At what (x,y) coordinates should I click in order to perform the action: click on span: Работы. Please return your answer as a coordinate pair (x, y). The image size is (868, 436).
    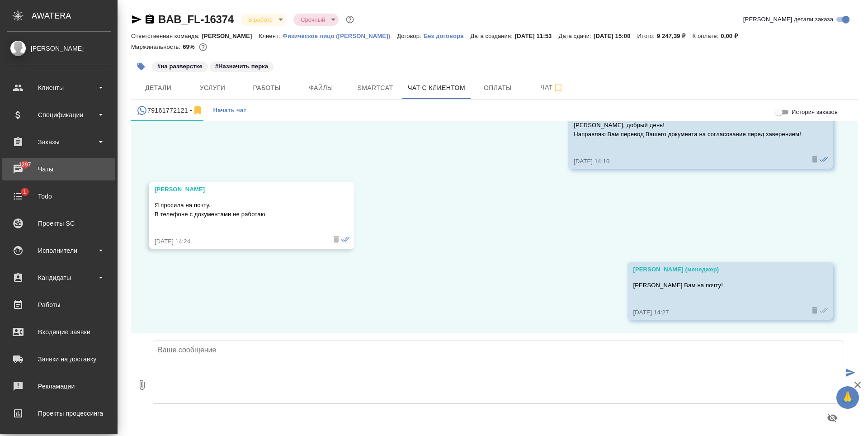
    Looking at the image, I should click on (267, 88).